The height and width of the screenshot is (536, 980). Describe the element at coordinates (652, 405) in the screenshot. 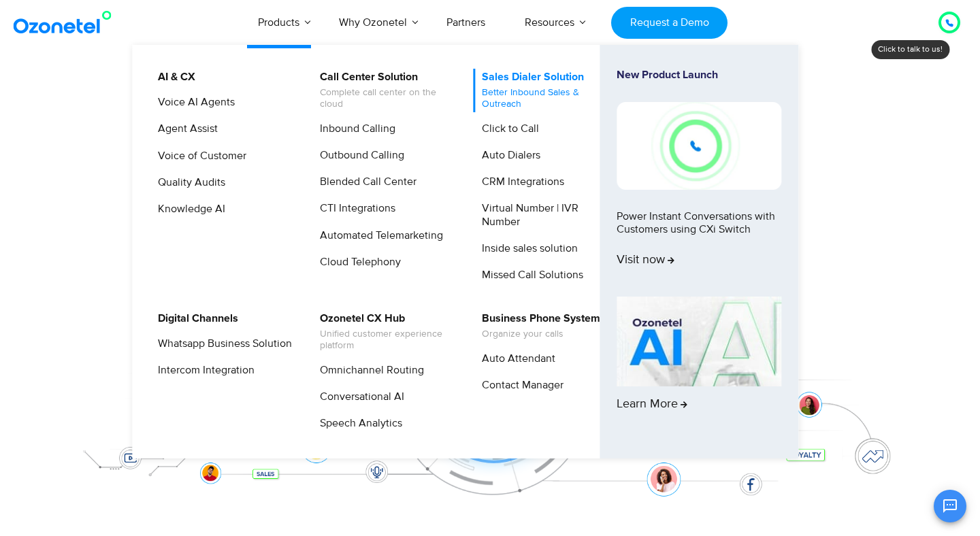

I see `span: Learn More` at that location.